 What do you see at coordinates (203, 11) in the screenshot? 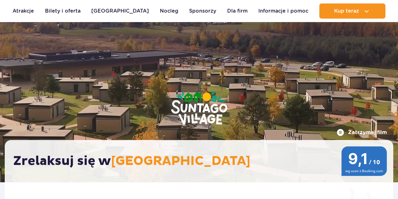
I see `a: Sponsorzy` at bounding box center [203, 11].